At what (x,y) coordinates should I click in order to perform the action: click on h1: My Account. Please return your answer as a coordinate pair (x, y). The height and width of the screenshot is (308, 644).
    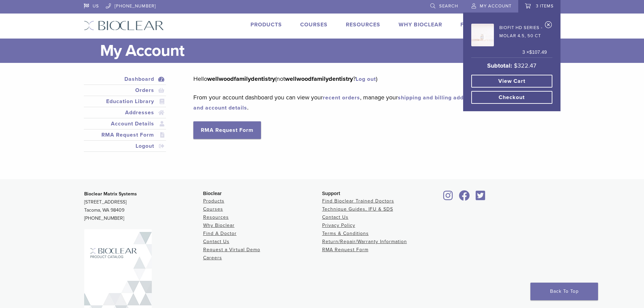
    Looking at the image, I should click on (330, 51).